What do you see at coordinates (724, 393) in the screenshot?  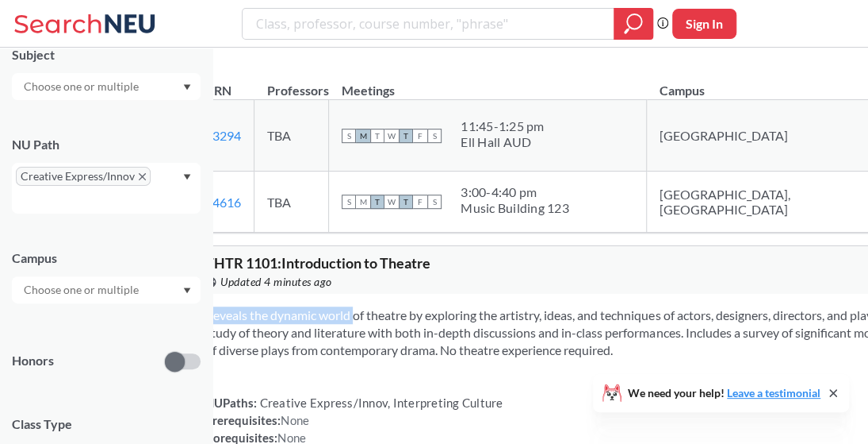 I see `span: We need your help!` at bounding box center [724, 393].